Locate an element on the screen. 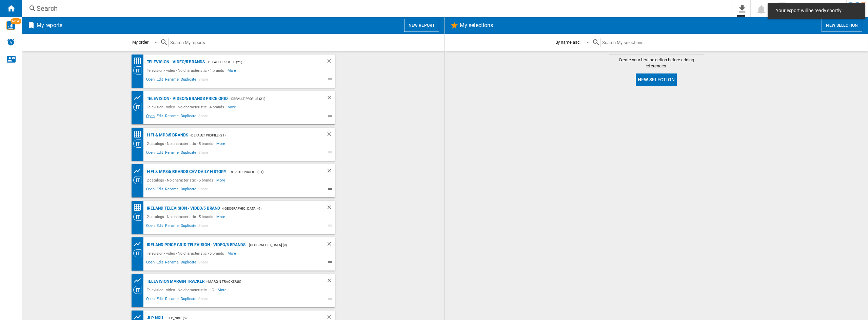 The height and width of the screenshot is (320, 868). h2: My selections is located at coordinates (477, 26).